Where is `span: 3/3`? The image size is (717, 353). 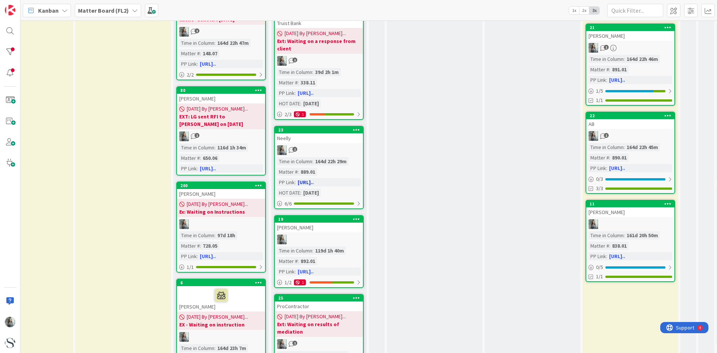
span: 3/3 is located at coordinates (599, 188).